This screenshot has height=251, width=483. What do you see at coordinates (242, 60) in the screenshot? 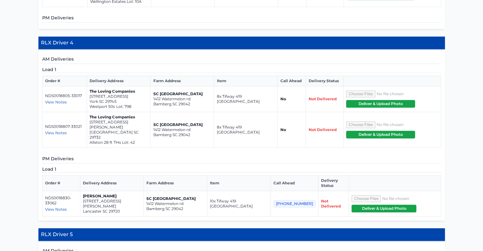
I see `h5: AM Deliveries` at bounding box center [242, 60].